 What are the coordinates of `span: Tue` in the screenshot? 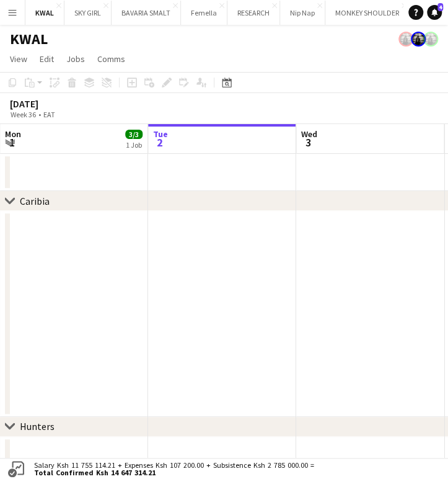 It's located at (161, 134).